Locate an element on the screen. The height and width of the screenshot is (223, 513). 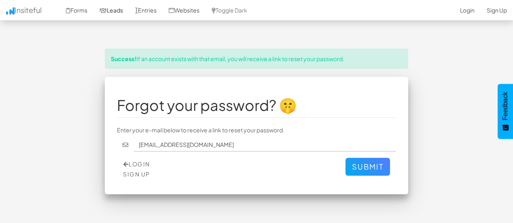
div: If an account exists with that email, you will receive a link to reset your password. is located at coordinates (256, 59).